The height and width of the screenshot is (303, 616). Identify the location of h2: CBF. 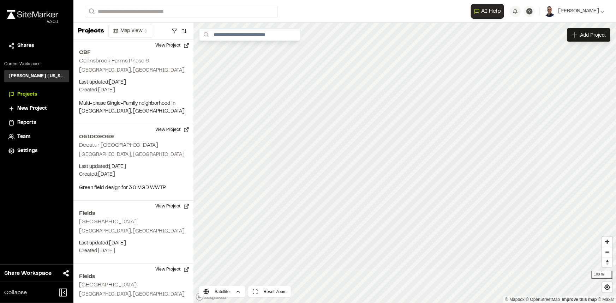
(133, 53).